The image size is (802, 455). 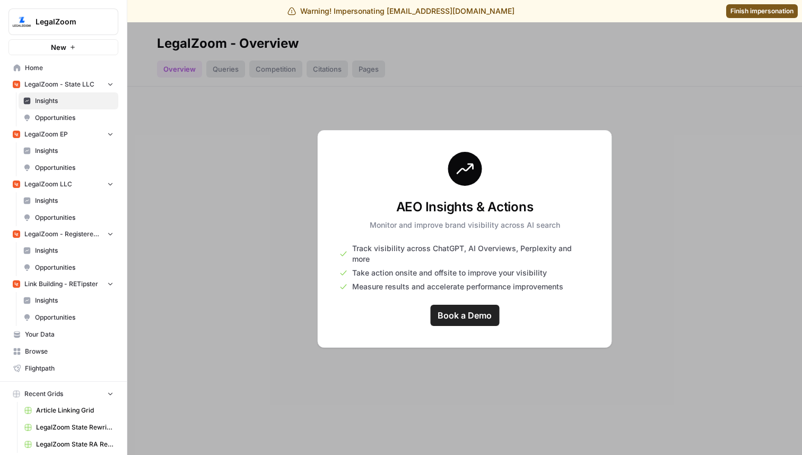 I want to click on a: Your Data, so click(x=63, y=334).